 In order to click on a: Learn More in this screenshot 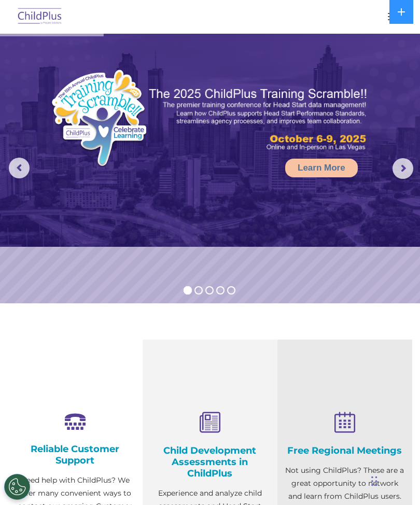, I will do `click(321, 168)`.